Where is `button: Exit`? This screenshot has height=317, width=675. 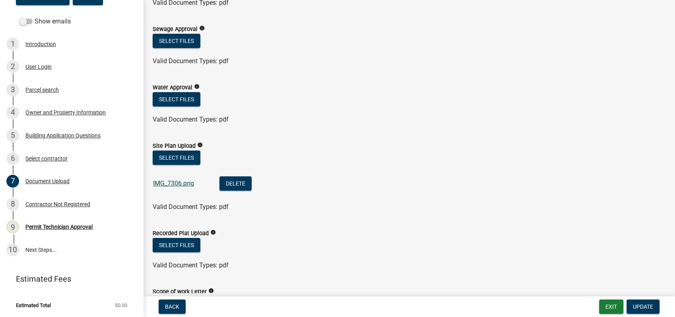 button: Exit is located at coordinates (611, 307).